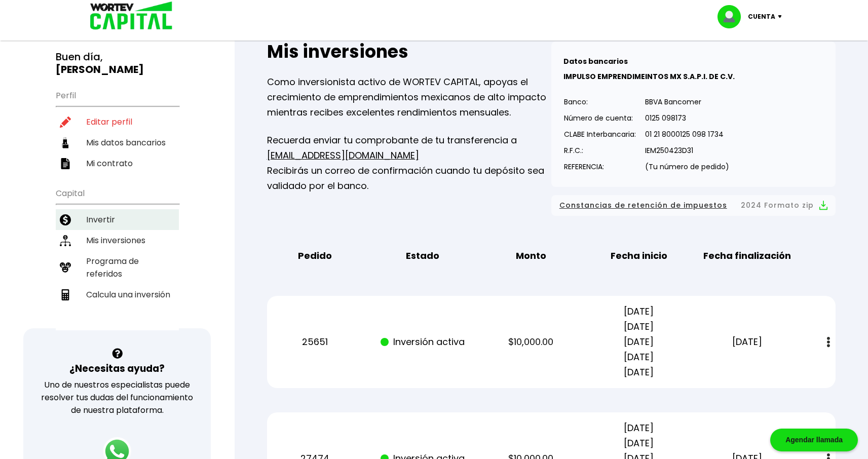 The width and height of the screenshot is (868, 459). What do you see at coordinates (687, 150) in the screenshot?
I see `p: IEM250423D31` at bounding box center [687, 150].